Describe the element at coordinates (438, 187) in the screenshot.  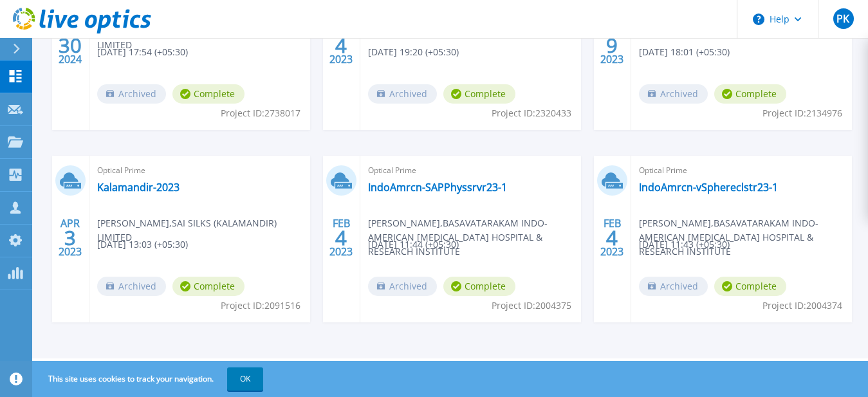
I see `a: IndoAmrcn-SAPPhyssrvr23-1` at that location.